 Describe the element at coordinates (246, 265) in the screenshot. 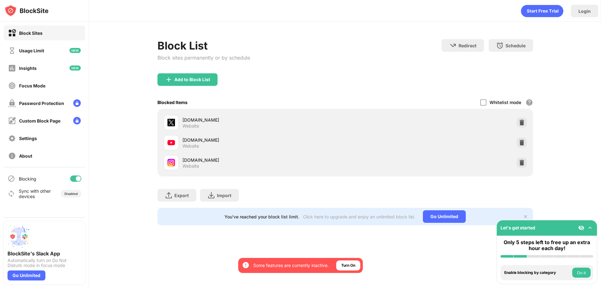

I see `img: error-circle-white.svg` at that location.